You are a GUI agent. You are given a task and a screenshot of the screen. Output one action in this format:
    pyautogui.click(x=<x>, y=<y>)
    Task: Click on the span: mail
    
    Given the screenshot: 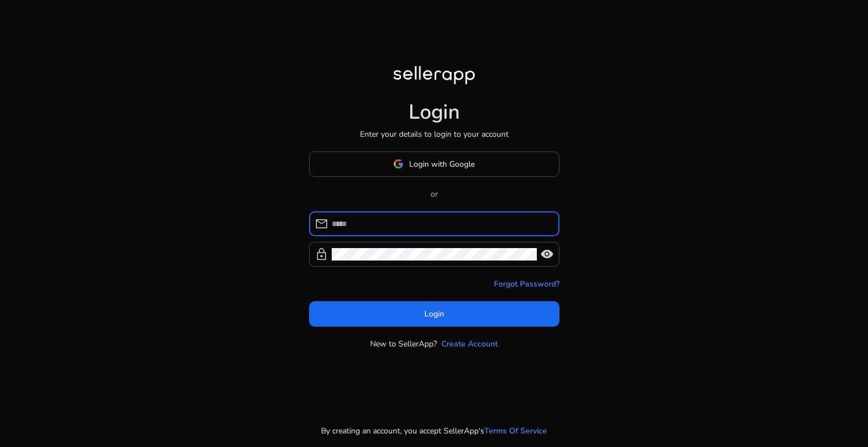 What is the action you would take?
    pyautogui.click(x=321, y=224)
    